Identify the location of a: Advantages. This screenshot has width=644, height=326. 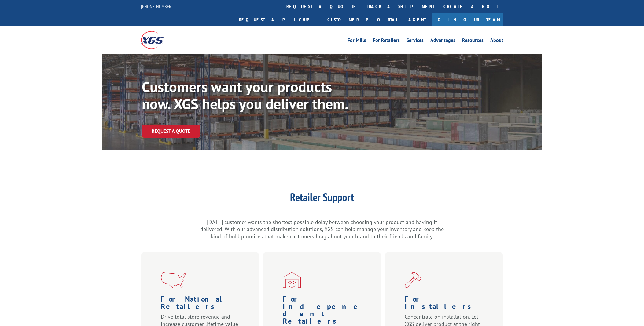
(443, 41).